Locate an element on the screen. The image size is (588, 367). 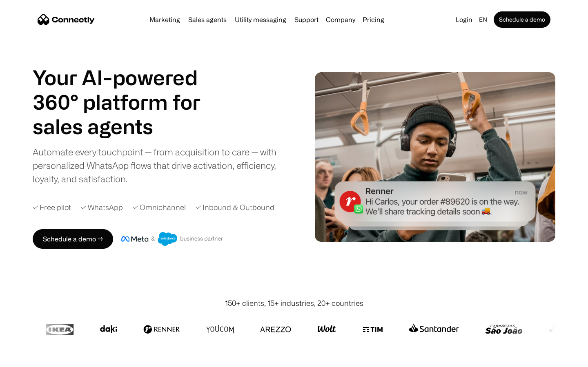
h1: sales agents is located at coordinates (127, 127).